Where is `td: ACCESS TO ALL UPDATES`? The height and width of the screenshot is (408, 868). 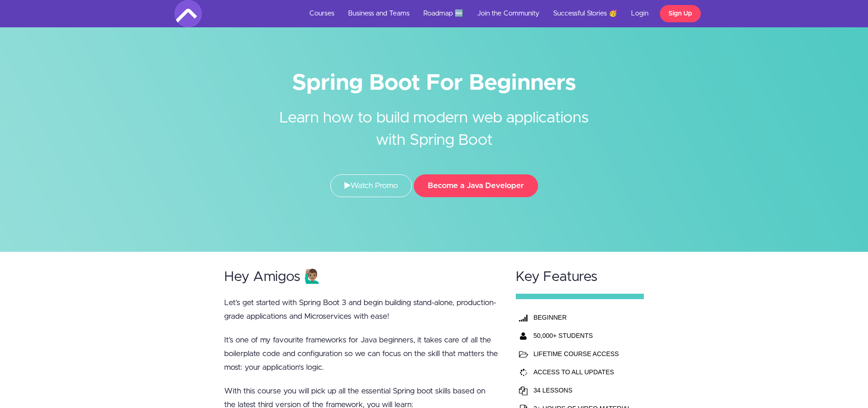 td: ACCESS TO ALL UPDATES is located at coordinates (582, 373).